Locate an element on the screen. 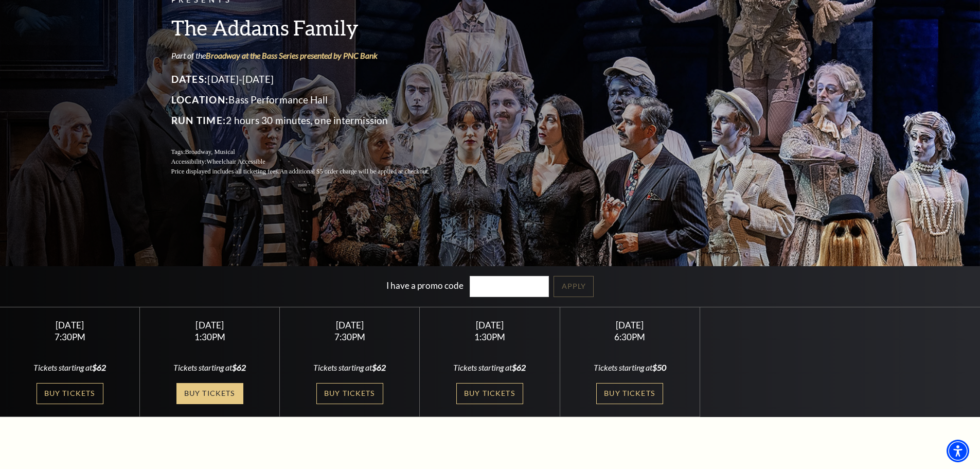  p: Tags: is located at coordinates (313, 152).